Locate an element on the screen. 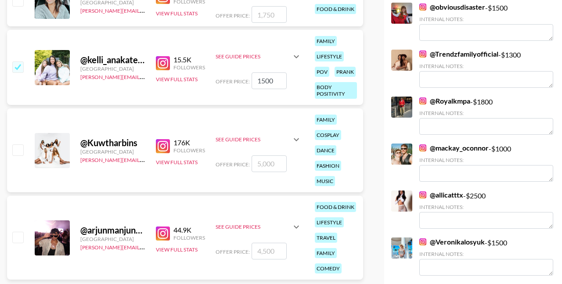 This screenshot has height=284, width=562. div: @ Kuwtharbins is located at coordinates (113, 143).